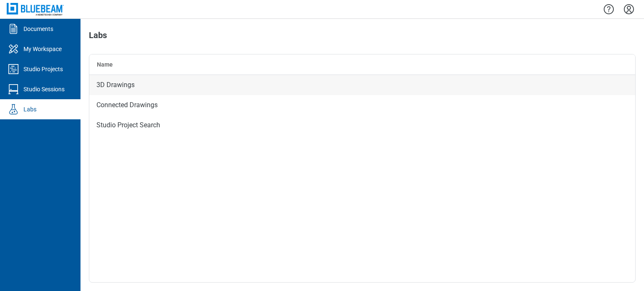 This screenshot has width=644, height=291. What do you see at coordinates (38, 29) in the screenshot?
I see `div: Documents` at bounding box center [38, 29].